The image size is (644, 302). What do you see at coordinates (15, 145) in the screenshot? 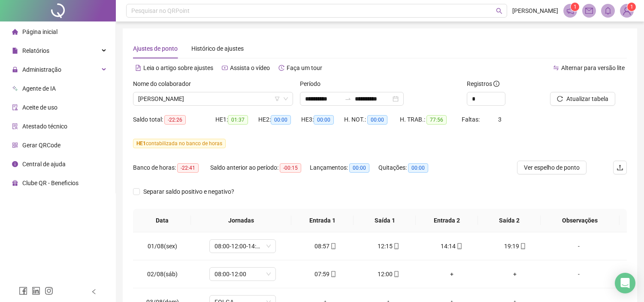
I see `span: qrcode` at bounding box center [15, 145].